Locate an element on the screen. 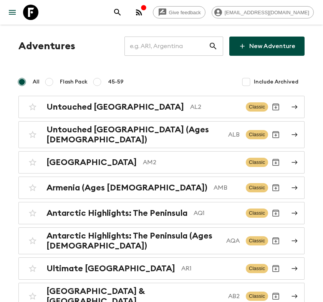 Image resolution: width=323 pixels, height=302 pixels. p: ALB is located at coordinates (234, 135).